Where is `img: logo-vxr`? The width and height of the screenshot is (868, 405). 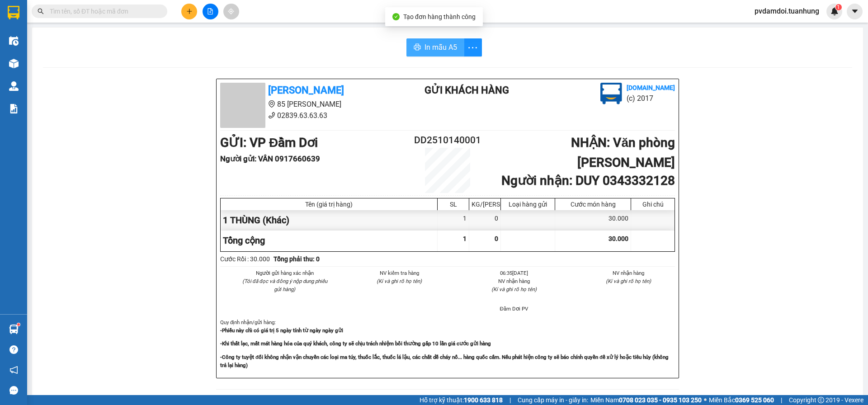
img: logo-vxr is located at coordinates (13, 13).